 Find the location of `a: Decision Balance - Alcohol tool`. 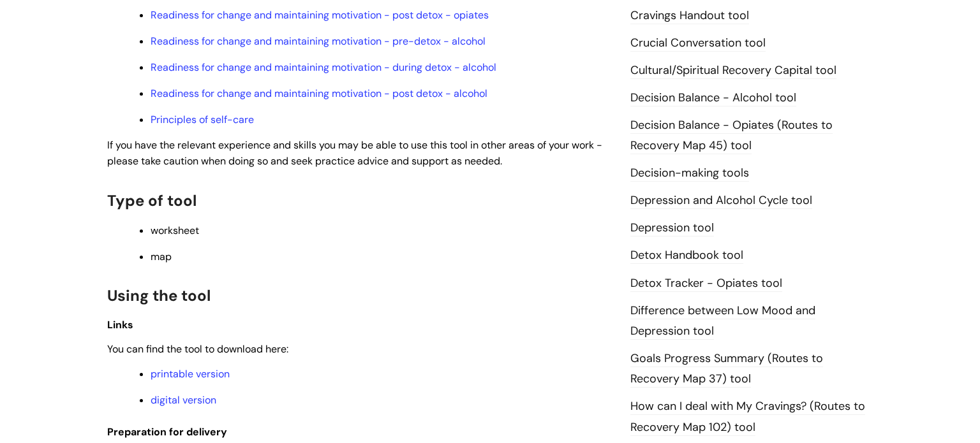

a: Decision Balance - Alcohol tool is located at coordinates (714, 98).